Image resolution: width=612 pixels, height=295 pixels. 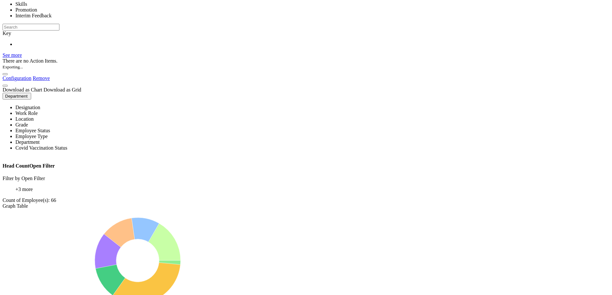 What do you see at coordinates (33, 130) in the screenshot?
I see `span: Employee Status` at bounding box center [33, 130].